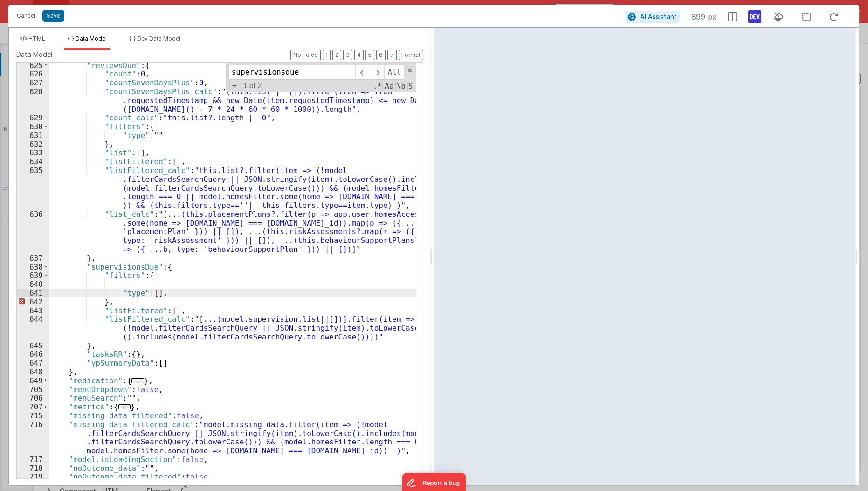 This screenshot has height=491, width=868. Describe the element at coordinates (26, 16) in the screenshot. I see `button: Cancel` at that location.